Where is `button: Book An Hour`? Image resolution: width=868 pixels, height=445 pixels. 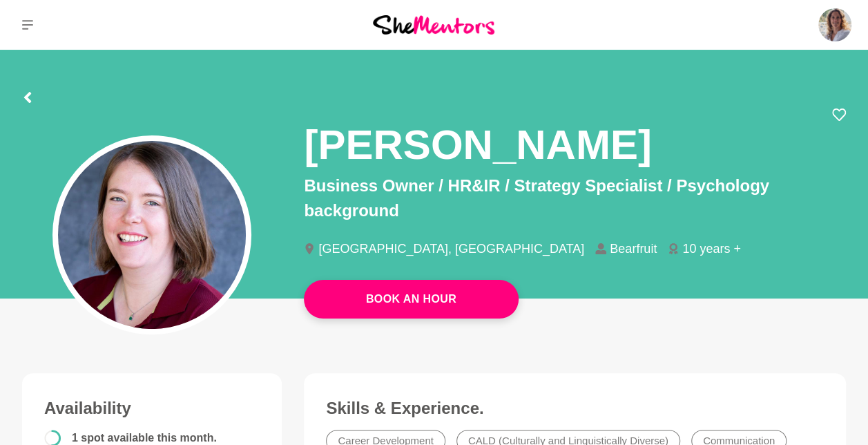 button: Book An Hour is located at coordinates (411, 299).